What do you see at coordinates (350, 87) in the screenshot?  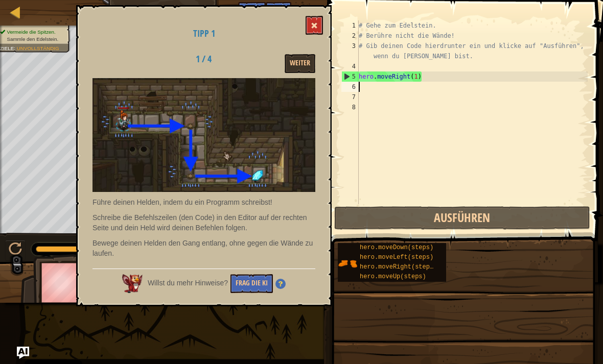 I see `div: 6` at bounding box center [350, 87].